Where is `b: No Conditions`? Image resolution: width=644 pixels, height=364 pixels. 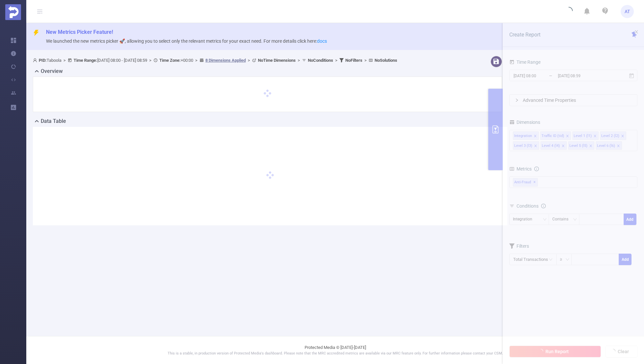
b: No Conditions is located at coordinates (320, 60).